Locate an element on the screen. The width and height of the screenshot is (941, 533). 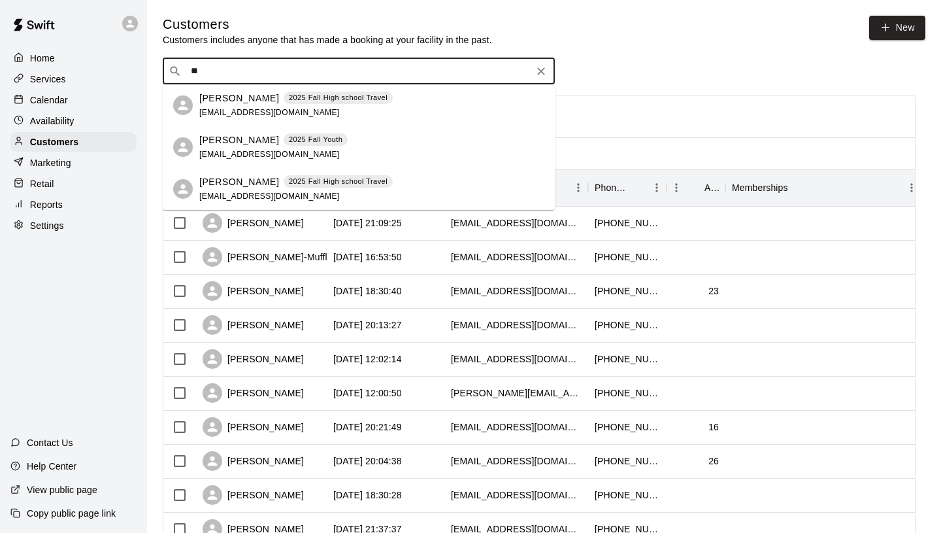
h5: Customers is located at coordinates (327, 24).